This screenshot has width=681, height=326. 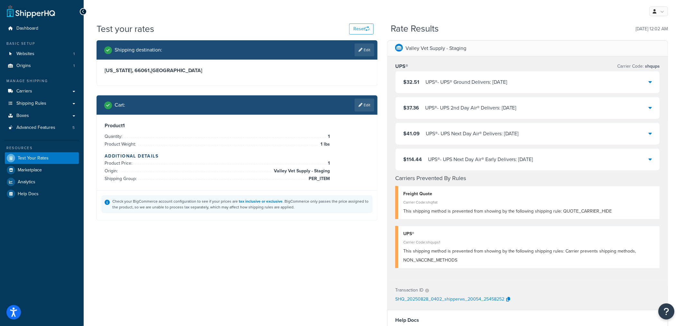 I want to click on div: Carrier Code: shqflat, so click(x=529, y=202).